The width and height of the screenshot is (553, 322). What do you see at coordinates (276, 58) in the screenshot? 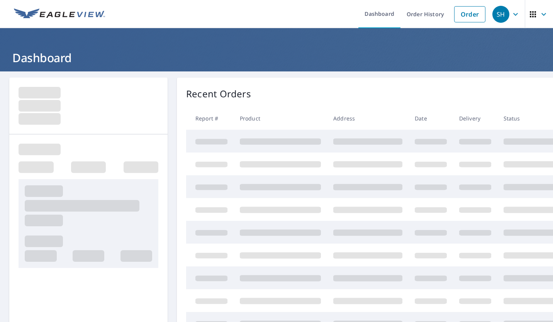
I see `h1: Dashboard` at bounding box center [276, 58].